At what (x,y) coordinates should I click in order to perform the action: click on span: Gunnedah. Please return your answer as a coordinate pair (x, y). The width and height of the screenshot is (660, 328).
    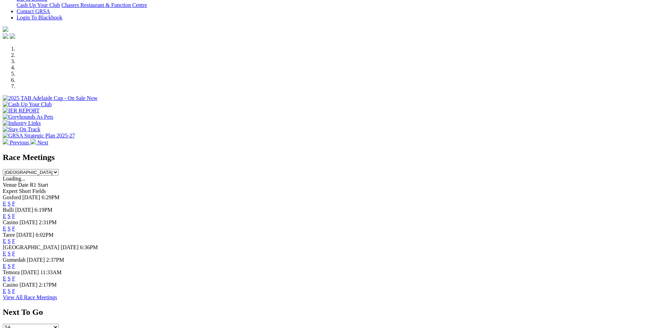
    Looking at the image, I should click on (14, 259).